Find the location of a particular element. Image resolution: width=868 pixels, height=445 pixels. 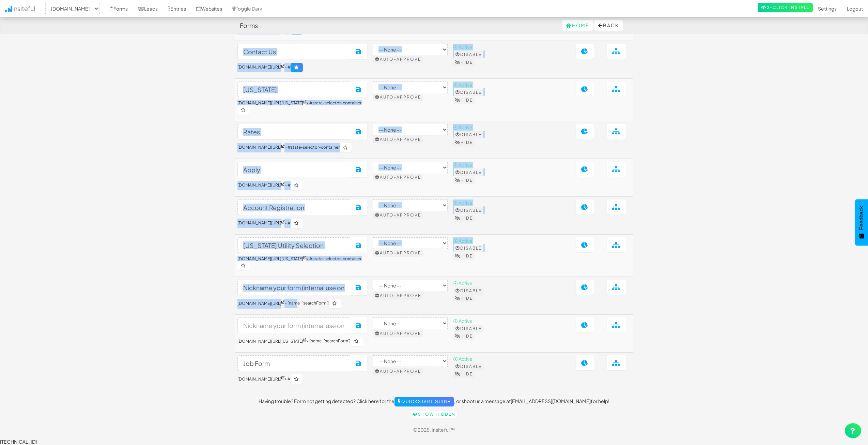

a: Home is located at coordinates (578, 25).